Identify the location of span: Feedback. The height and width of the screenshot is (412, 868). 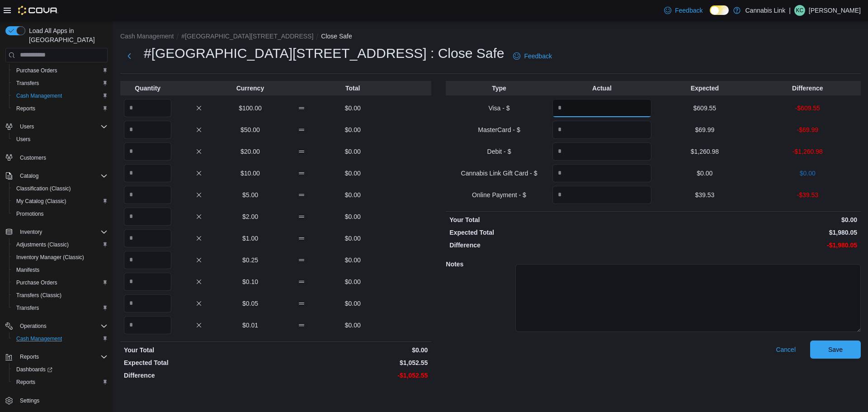
(538, 56).